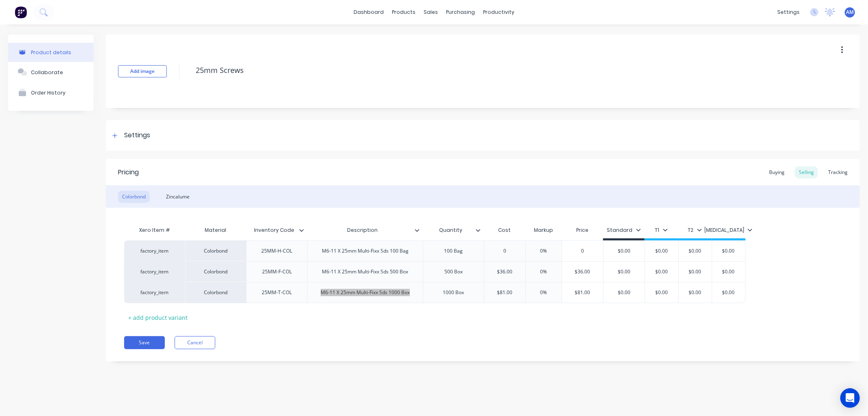 Image resolution: width=868 pixels, height=416 pixels. I want to click on div: Tracking, so click(838, 172).